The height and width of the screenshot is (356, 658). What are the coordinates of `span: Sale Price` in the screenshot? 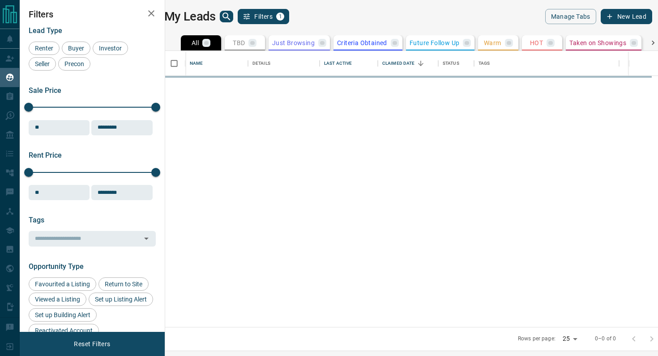 It's located at (45, 90).